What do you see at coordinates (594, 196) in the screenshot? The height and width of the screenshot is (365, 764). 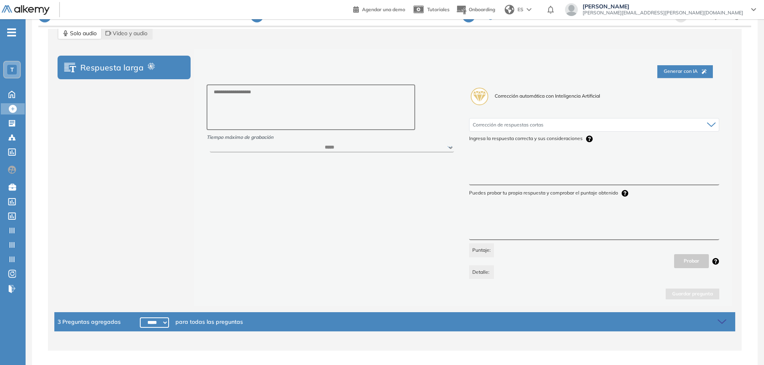 I see `span: Puedes probar tu propia respuesta y comprobar el puntaje obtenido` at bounding box center [594, 196].